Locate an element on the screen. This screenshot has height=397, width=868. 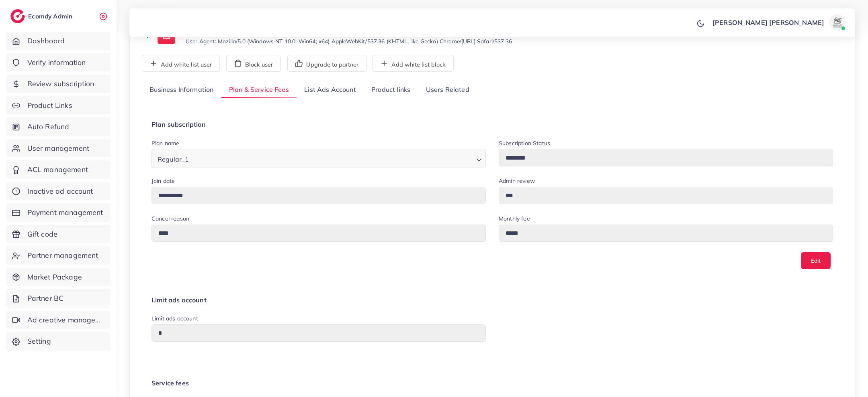
a: Gift code is located at coordinates (58, 234).